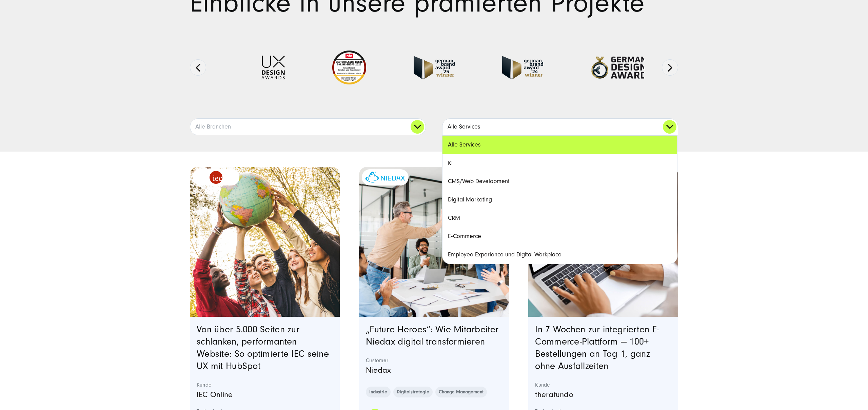  I want to click on a: E-Commerce, so click(560, 236).